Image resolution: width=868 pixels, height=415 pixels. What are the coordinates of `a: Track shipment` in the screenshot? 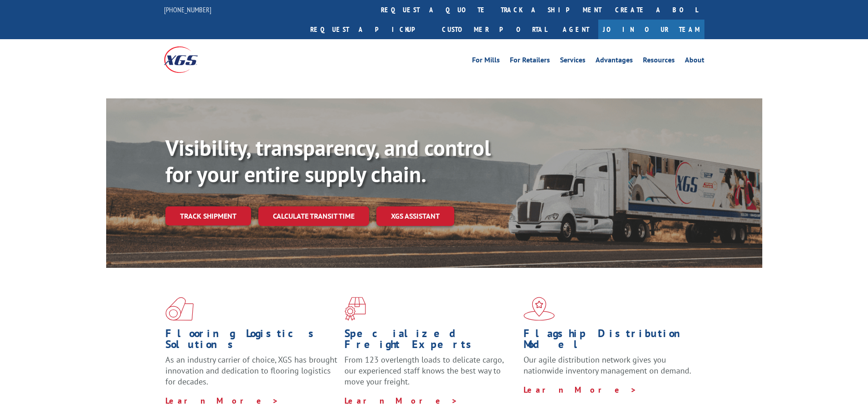 It's located at (208, 216).